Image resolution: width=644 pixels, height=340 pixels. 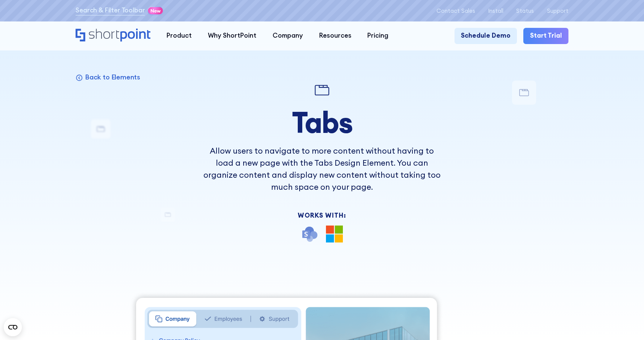 I want to click on p: Status, so click(x=525, y=10).